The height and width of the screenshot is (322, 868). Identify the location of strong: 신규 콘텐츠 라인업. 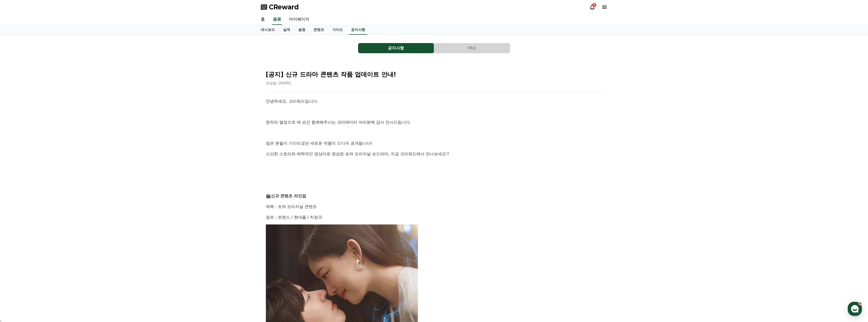
(288, 196).